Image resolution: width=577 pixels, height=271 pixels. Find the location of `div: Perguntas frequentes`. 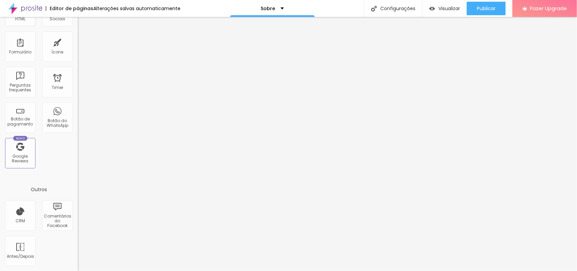

div: Perguntas frequentes is located at coordinates (20, 88).